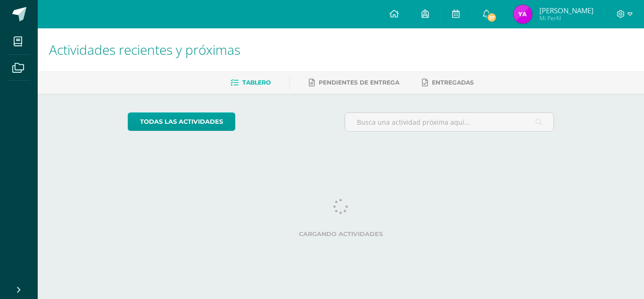 The image size is (644, 299). I want to click on img: 7575a8a1c79c319b1cee695d012c06bb.png, so click(523, 14).